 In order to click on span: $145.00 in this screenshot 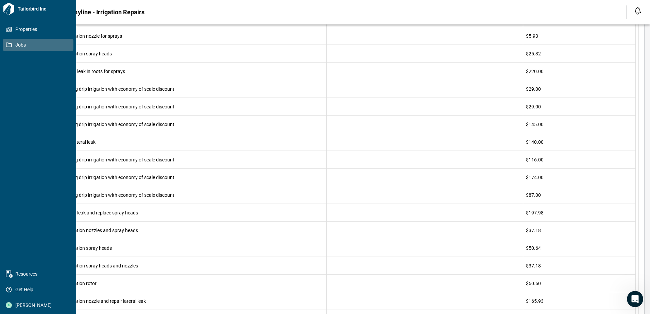, I will do `click(535, 124)`.